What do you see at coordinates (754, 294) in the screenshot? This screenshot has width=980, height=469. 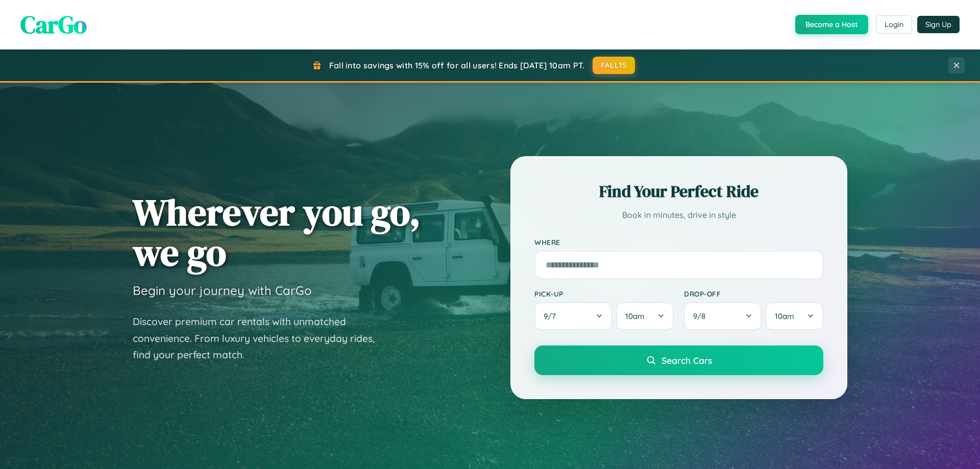 I see `label: Drop-off` at bounding box center [754, 294].